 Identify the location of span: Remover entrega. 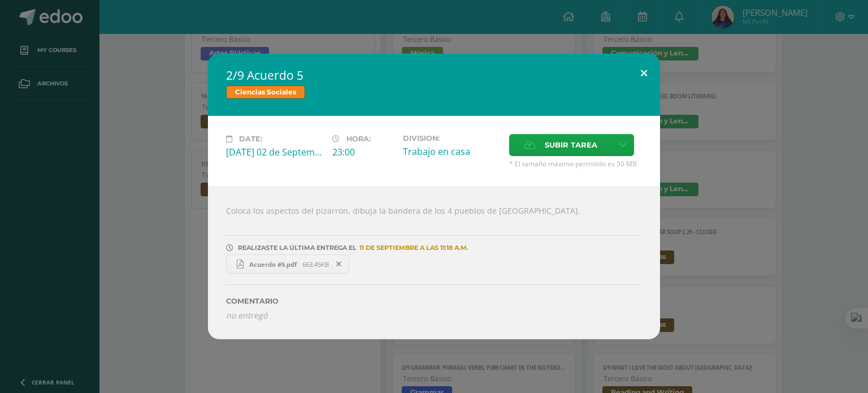
(339, 264).